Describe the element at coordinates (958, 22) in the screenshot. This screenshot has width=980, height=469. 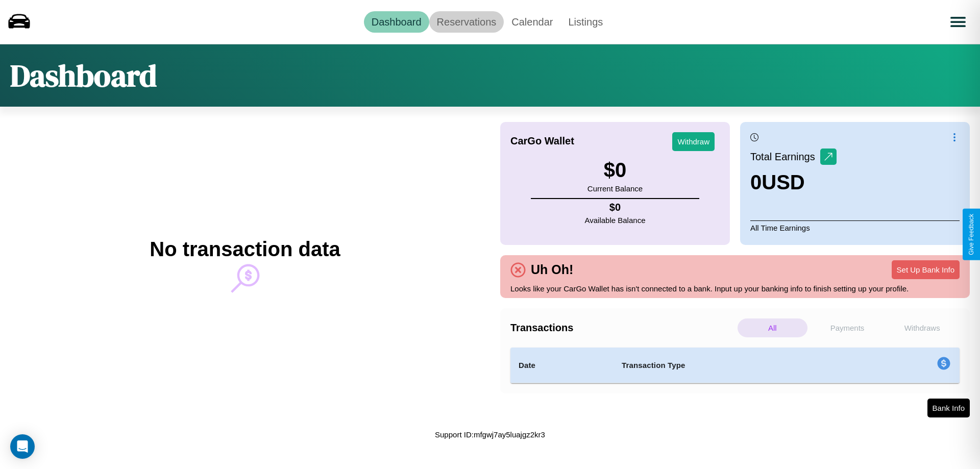
I see `button: Open menu` at that location.